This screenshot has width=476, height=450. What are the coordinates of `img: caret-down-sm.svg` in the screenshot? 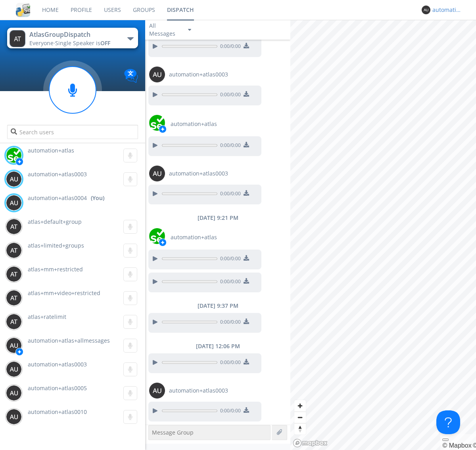 It's located at (190, 30).